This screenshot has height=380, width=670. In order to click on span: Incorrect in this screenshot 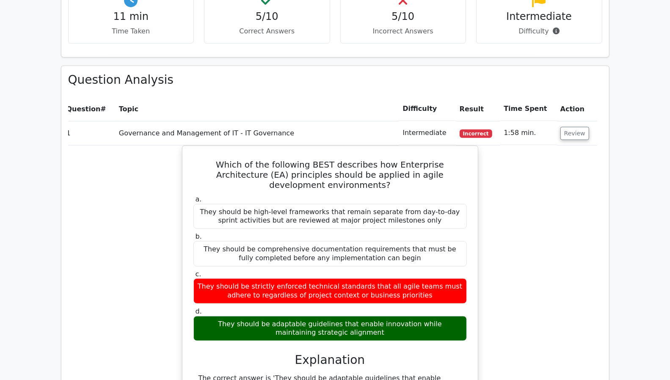, I will do `click(476, 134)`.